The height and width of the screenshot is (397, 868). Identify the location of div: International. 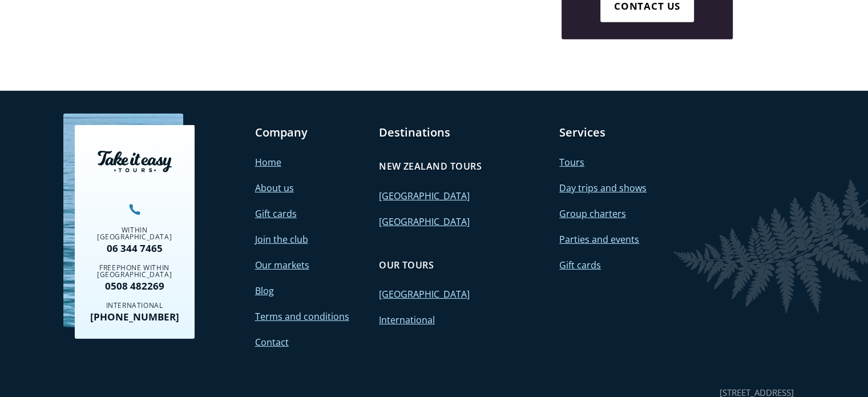
(134, 306).